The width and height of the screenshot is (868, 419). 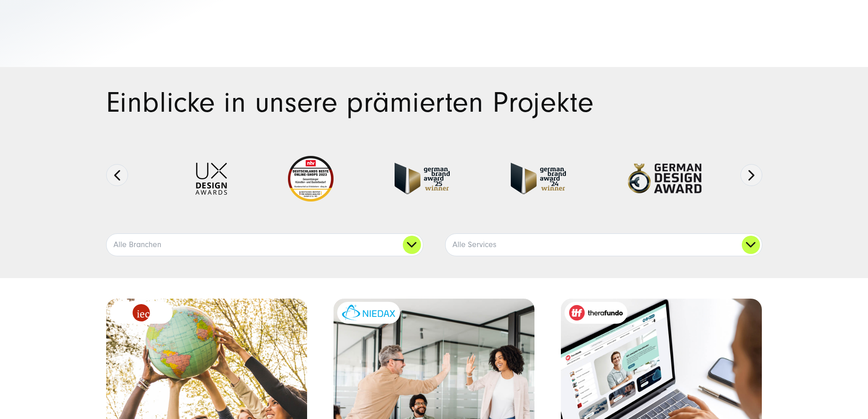 What do you see at coordinates (141, 313) in the screenshot?
I see `img: logo_IEC` at bounding box center [141, 313].